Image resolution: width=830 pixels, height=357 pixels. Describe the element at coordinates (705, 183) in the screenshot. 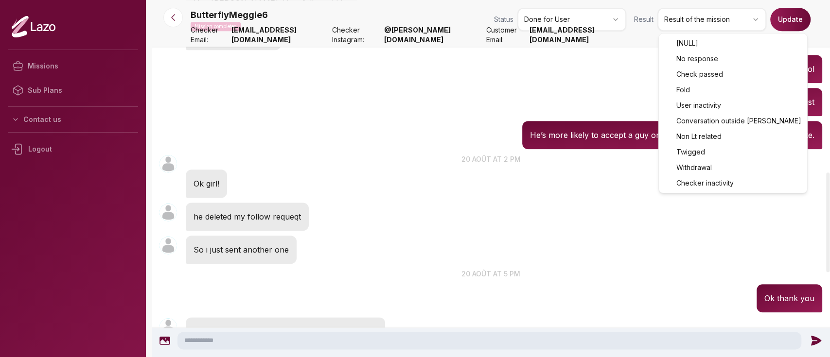

I see `span: Checker inactivity` at that location.